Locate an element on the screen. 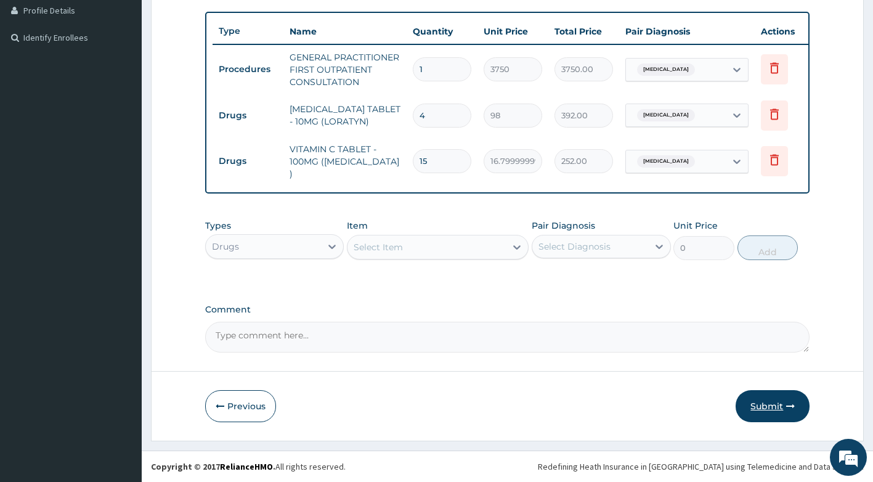 The image size is (873, 482). th: Unit Price is located at coordinates (512, 31).